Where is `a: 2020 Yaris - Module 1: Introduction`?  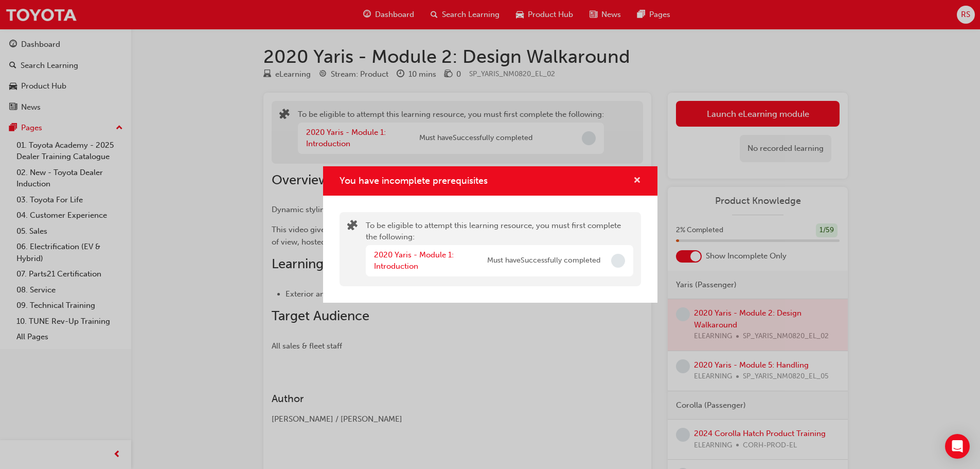 a: 2020 Yaris - Module 1: Introduction is located at coordinates (414, 261).